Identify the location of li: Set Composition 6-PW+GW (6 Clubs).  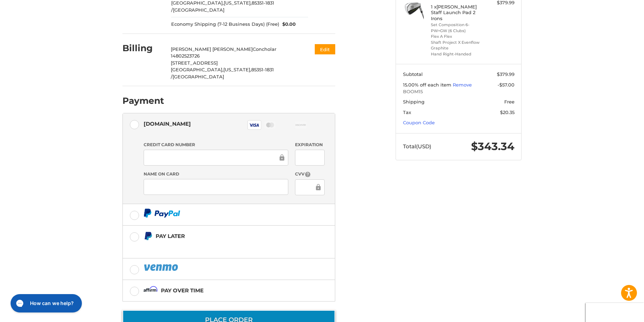
(458, 28).